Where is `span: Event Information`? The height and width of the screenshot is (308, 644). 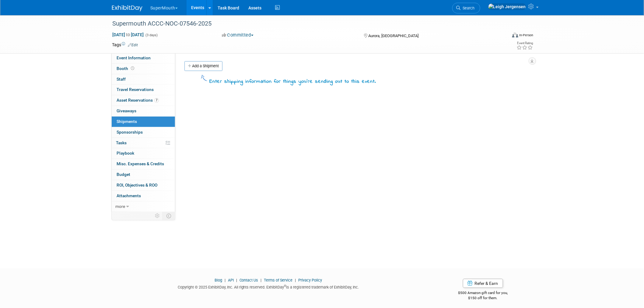 span: Event Information is located at coordinates (134, 58).